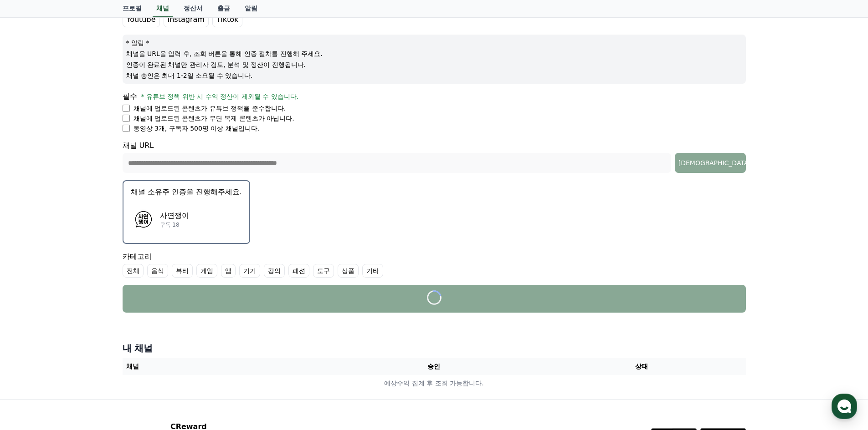  Describe the element at coordinates (373, 271) in the screenshot. I see `label: 기타` at that location.